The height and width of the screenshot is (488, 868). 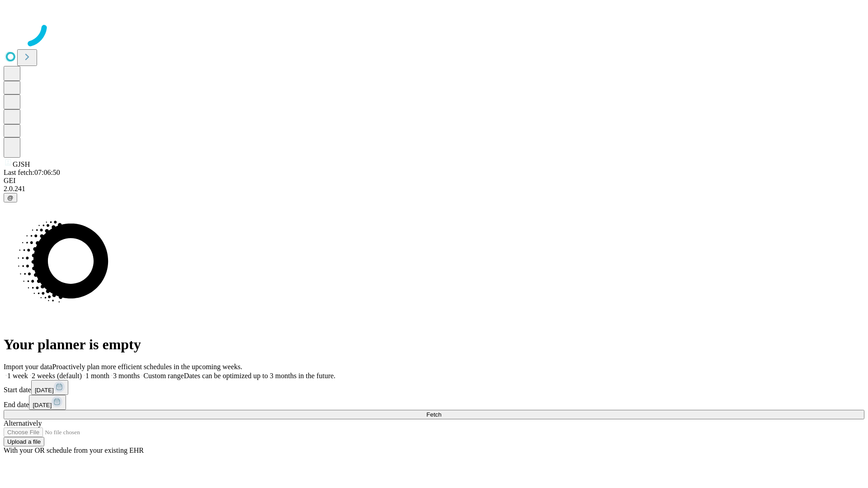 I want to click on span: Import your data, so click(x=28, y=367).